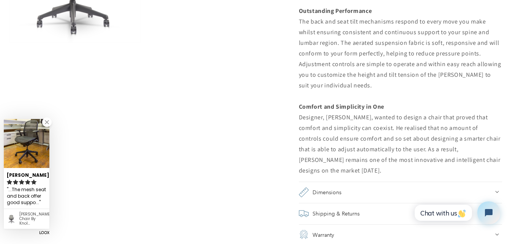 This screenshot has height=244, width=510. I want to click on div: The back and seat tilt mechanisms respond to every move you make whilst ensuring consistent and c..., so click(400, 91).